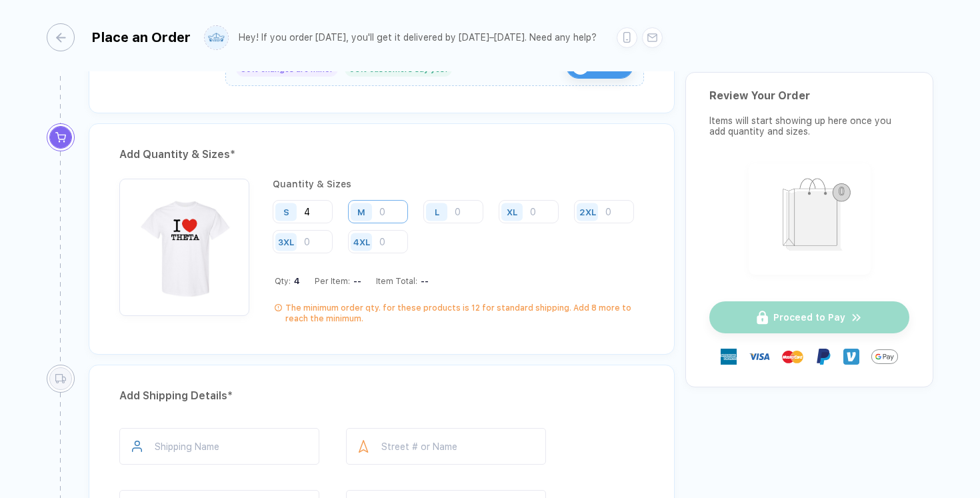 Image resolution: width=980 pixels, height=498 pixels. What do you see at coordinates (809, 126) in the screenshot?
I see `div: Items will start showing up here once you add quantity and sizes.` at bounding box center [809, 126].